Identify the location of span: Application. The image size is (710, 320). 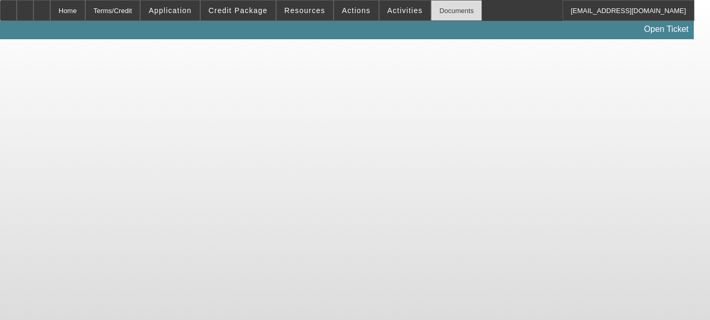
(170, 10).